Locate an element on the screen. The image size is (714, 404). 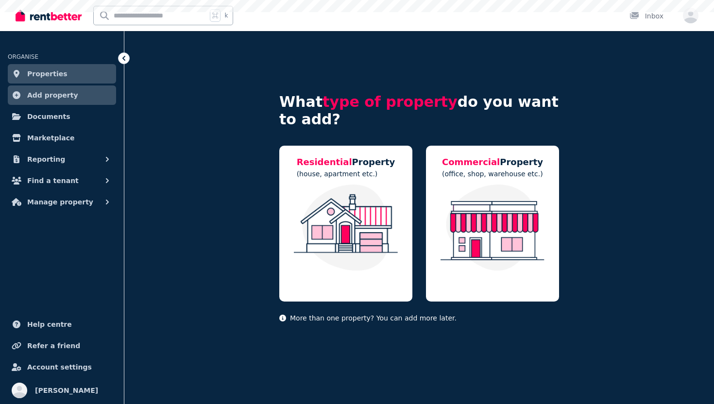
span: Residential is located at coordinates (325, 162).